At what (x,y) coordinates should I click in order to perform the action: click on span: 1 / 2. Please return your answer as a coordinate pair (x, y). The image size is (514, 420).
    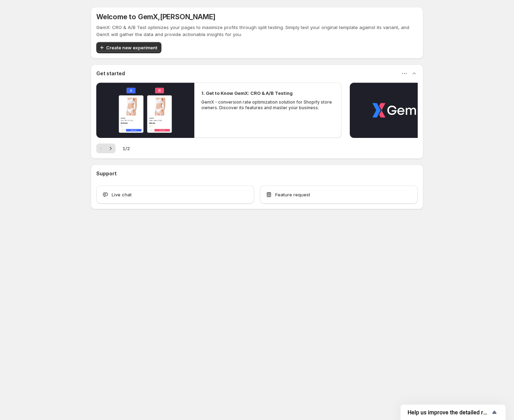
    Looking at the image, I should click on (126, 149).